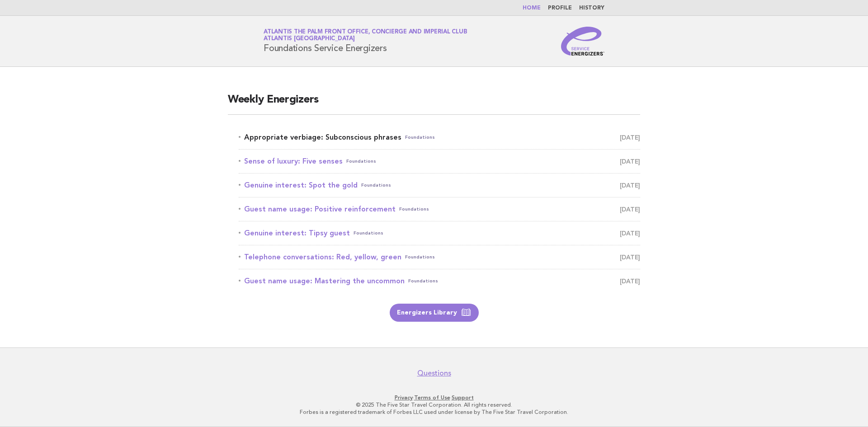 The width and height of the screenshot is (868, 427). What do you see at coordinates (434, 312) in the screenshot?
I see `a: Energizers Library` at bounding box center [434, 312].